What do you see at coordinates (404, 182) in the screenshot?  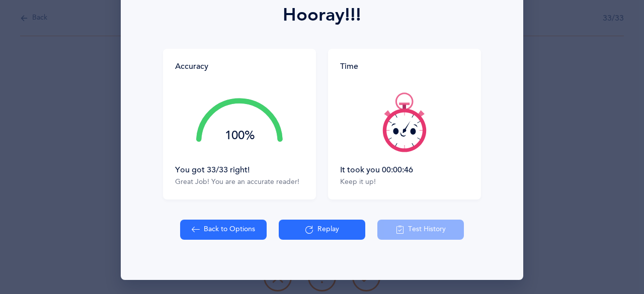 I see `div: Keep it up!` at bounding box center [404, 182].